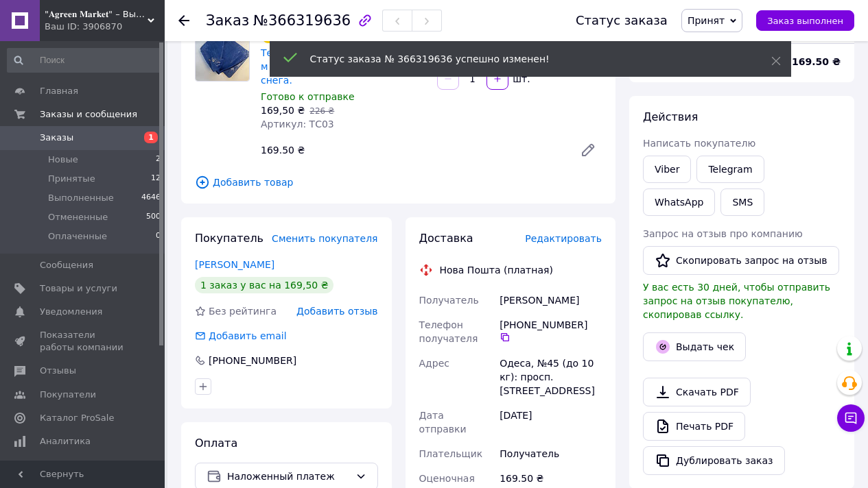 Image resolution: width=868 pixels, height=488 pixels. I want to click on span: Добавить отзыв, so click(337, 311).